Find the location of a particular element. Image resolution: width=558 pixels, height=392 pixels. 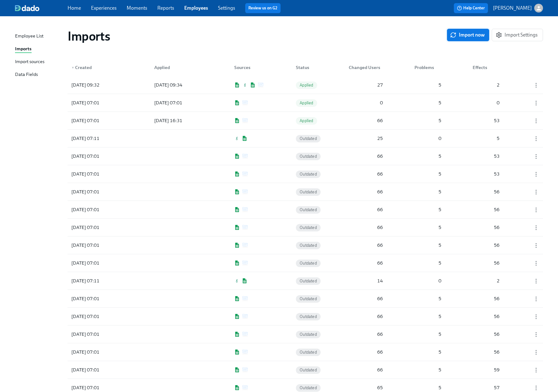

div: 59 is located at coordinates (486, 370).